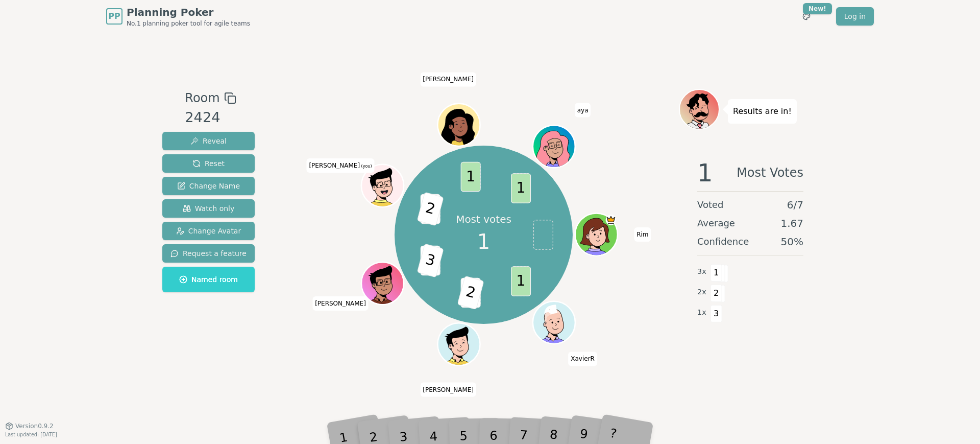 This screenshot has width=980, height=444. What do you see at coordinates (817, 8) in the screenshot?
I see `div: New!` at bounding box center [817, 8].